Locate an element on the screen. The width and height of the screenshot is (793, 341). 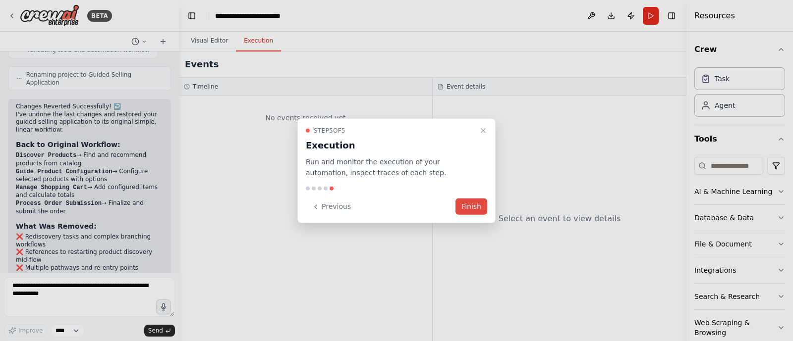
span: Step 5 of 5 is located at coordinates (329, 130).